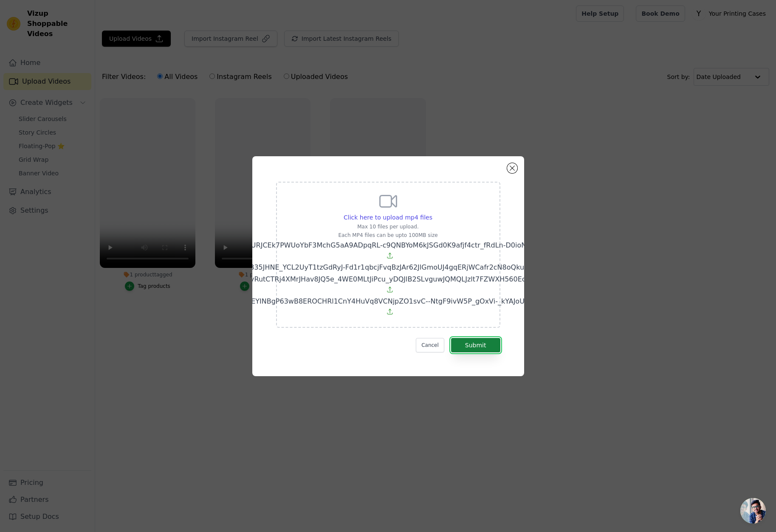  Describe the element at coordinates (388, 245) in the screenshot. I see `span: AQMCRzX2LDrQxHF7rHSyURJCEk7PWUoYbF3MchG5aA9ADpqRL-c9QNBYoM6kJSGd0K9afjf4ctr_fRdLn-D0ioNb1bUgEzIGM...` at that location.